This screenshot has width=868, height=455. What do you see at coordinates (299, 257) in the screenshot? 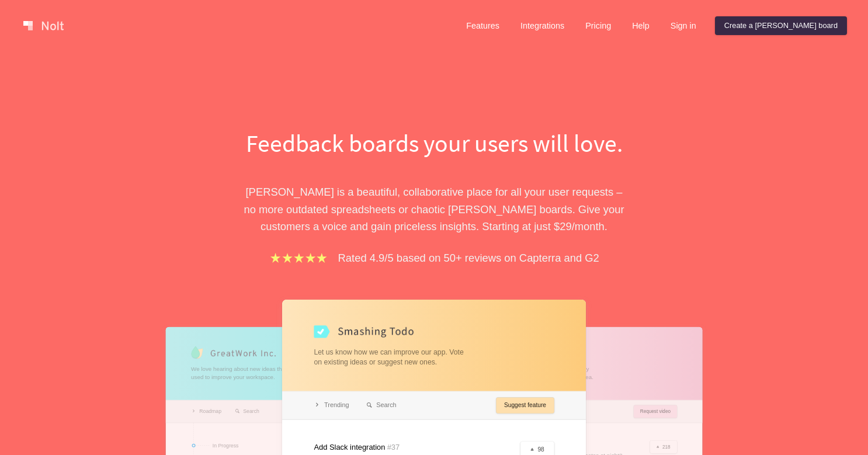
I see `img: stars.b067e34983.png` at bounding box center [299, 257].